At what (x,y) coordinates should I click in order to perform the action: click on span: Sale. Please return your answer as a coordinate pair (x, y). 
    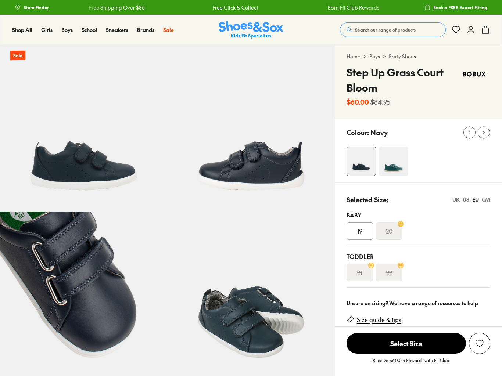
    Looking at the image, I should click on (168, 30).